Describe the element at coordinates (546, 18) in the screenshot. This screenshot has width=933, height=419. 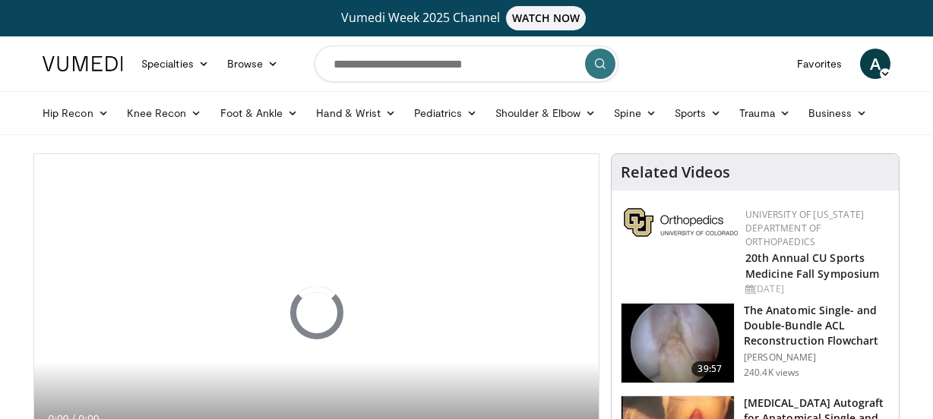
I see `span: WATCH NOW` at that location.